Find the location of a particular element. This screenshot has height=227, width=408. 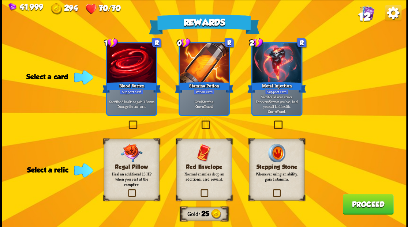

span: 25 is located at coordinates (205, 214).